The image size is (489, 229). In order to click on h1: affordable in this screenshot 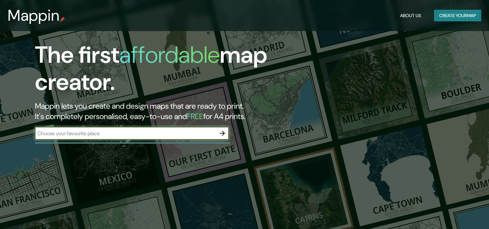, I will do `click(169, 55)`.